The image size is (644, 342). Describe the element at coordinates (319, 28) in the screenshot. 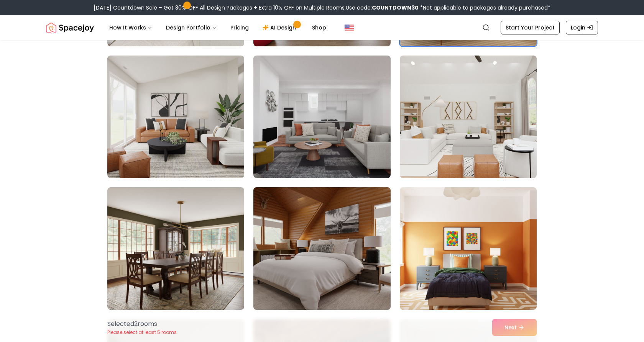

I see `a: Shop` at that location.